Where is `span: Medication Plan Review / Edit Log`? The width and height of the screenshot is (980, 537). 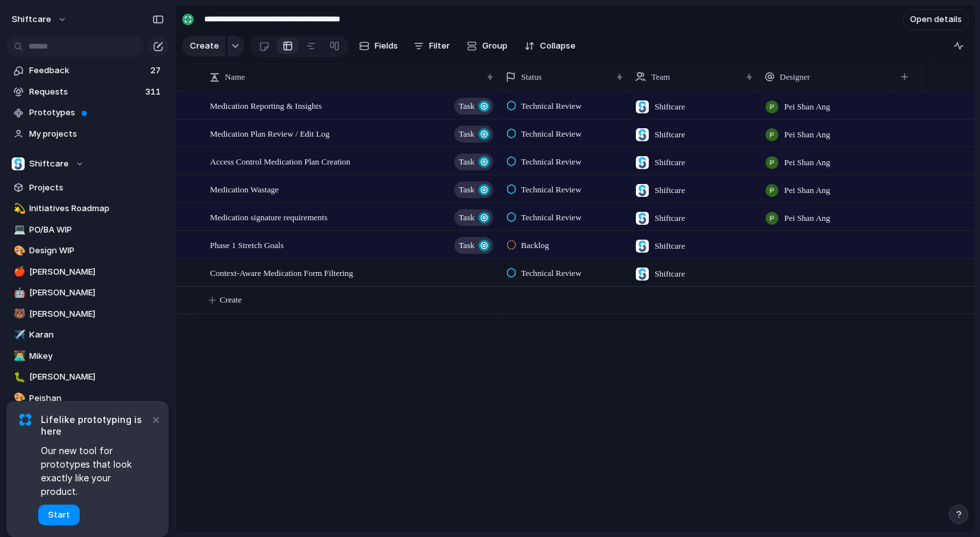 span: Medication Plan Review / Edit Log is located at coordinates (270, 133).